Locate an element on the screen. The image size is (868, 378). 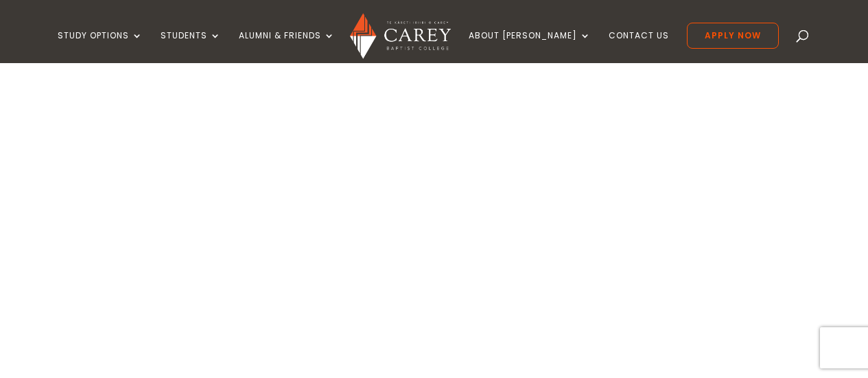
a: Students is located at coordinates (191, 47).